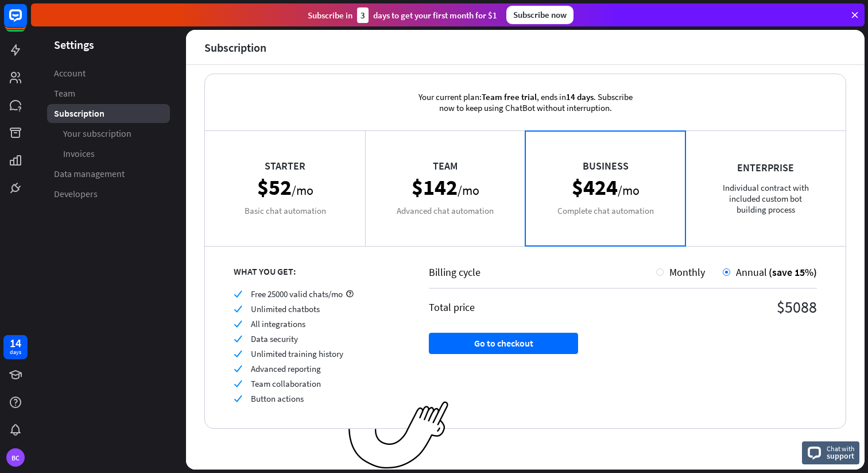  Describe the element at coordinates (285, 309) in the screenshot. I see `span: Unlimited chatbots` at that location.